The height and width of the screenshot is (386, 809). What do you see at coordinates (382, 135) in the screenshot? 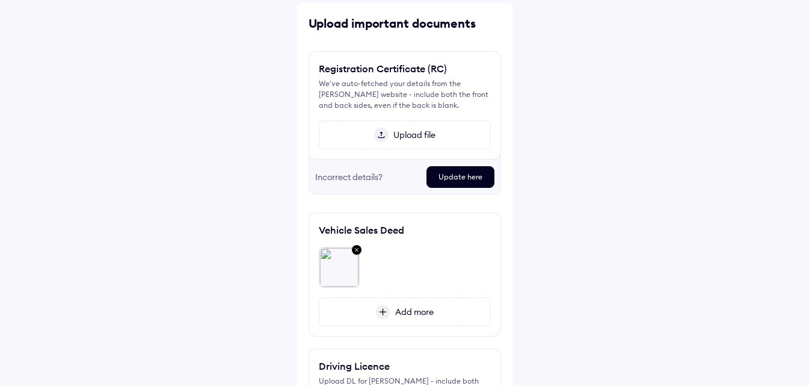
I see `img: upload-icon.svg` at bounding box center [382, 135].